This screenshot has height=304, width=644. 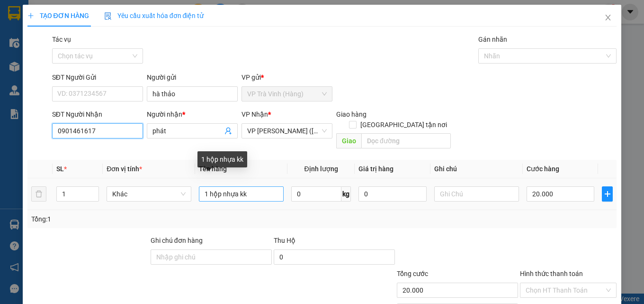 What do you see at coordinates (39, 56) in the screenshot?
I see `span: 0944992997 -` at bounding box center [39, 56].